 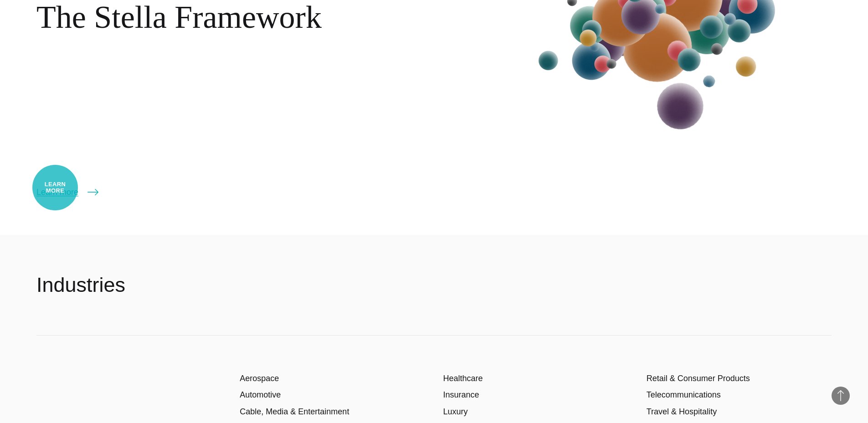 What do you see at coordinates (81, 285) in the screenshot?
I see `h2: Industries` at bounding box center [81, 285].